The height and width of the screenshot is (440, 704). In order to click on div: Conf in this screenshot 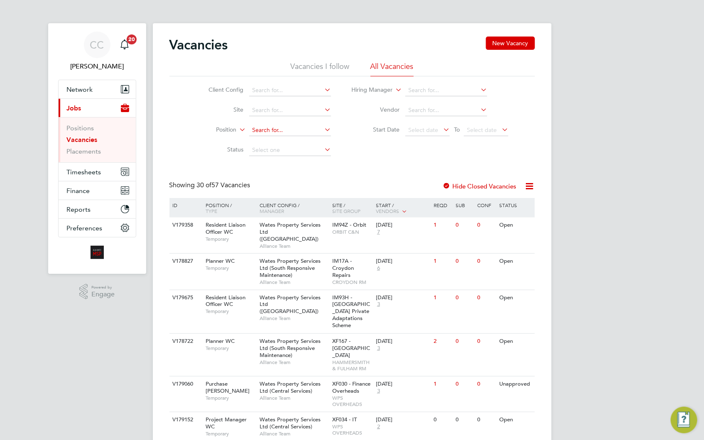, I will do `click(486, 205)`.